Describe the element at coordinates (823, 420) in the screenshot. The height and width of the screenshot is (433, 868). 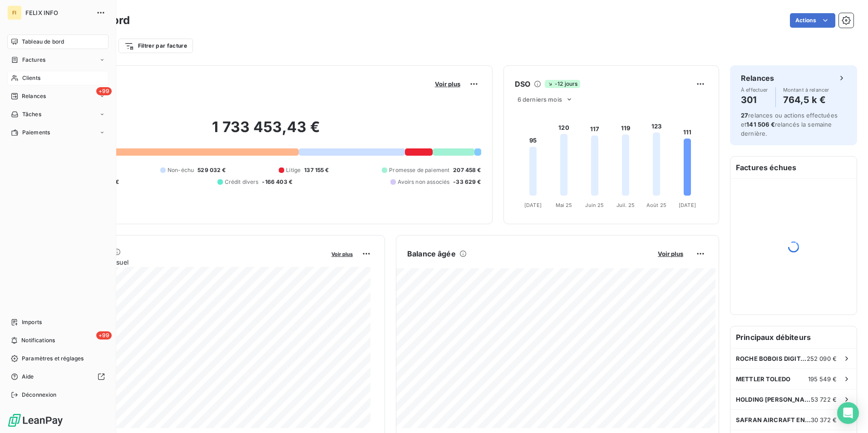
I see `span: 30 372 €` at that location.